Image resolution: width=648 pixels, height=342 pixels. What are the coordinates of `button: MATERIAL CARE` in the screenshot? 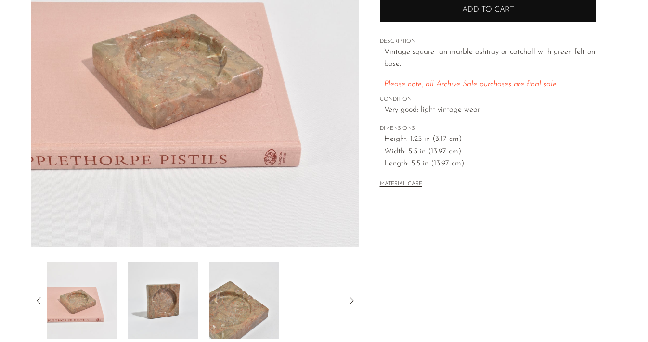 It's located at (401, 184).